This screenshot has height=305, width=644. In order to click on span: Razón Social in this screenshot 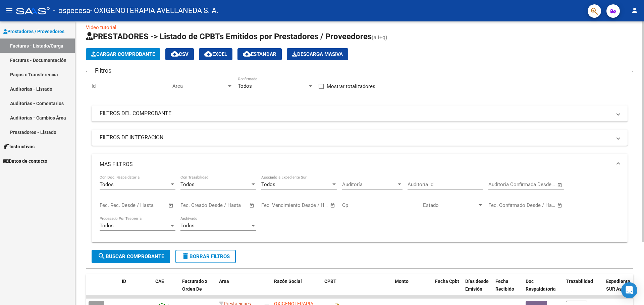, I will do `click(288, 282)`.